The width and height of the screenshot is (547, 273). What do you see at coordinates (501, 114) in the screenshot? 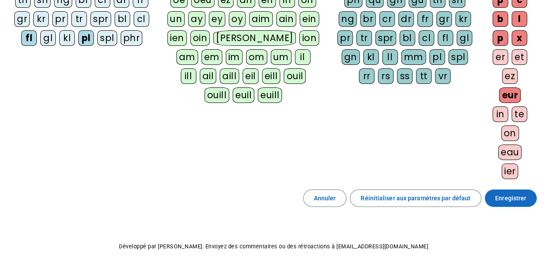
I see `div: in` at bounding box center [501, 114].